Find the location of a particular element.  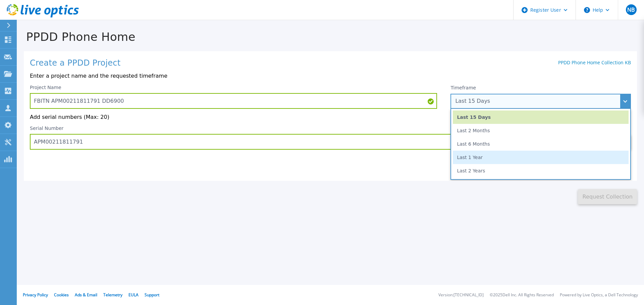

a: Cookies is located at coordinates (61, 295).